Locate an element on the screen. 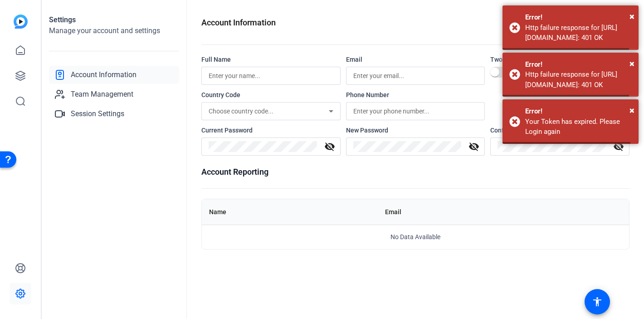 The width and height of the screenshot is (644, 319). th: Name is located at coordinates (290, 212).